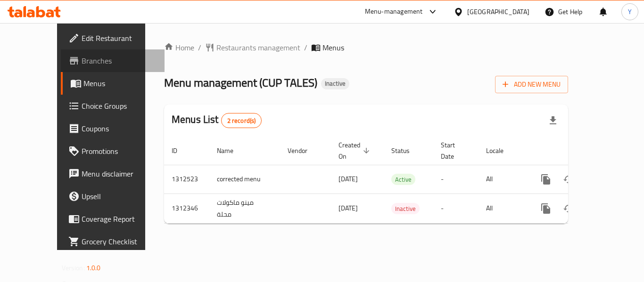 The image size is (644, 282). Describe the element at coordinates (258, 48) in the screenshot. I see `span: Restaurants management` at that location.